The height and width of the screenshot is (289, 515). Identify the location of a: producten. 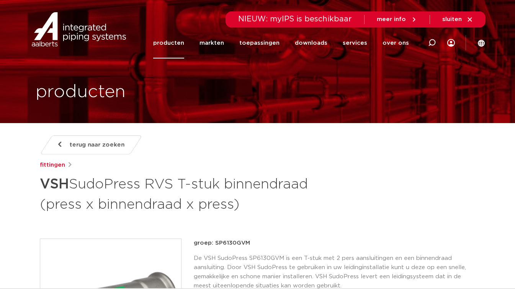
(168, 43).